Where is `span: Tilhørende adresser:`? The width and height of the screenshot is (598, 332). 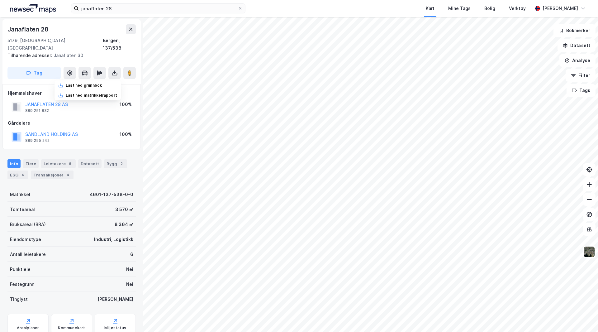
span: Tilhørende adresser: is located at coordinates (31, 55).